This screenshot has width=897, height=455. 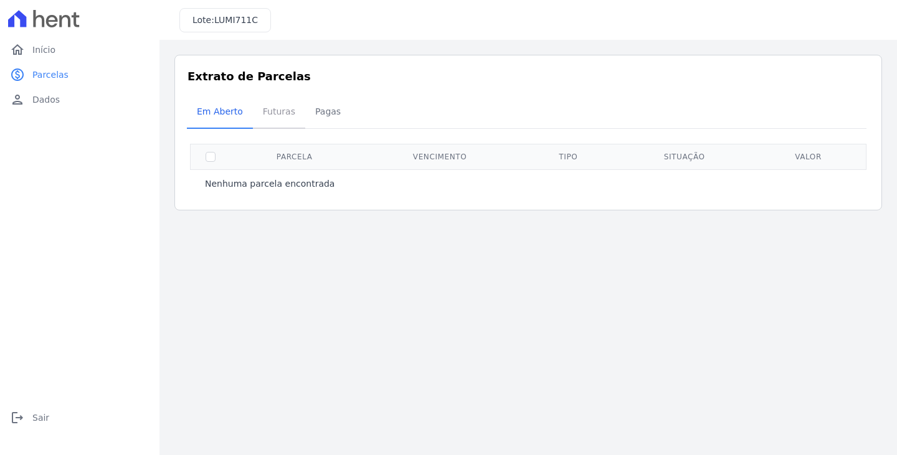 I want to click on th: Vencimento, so click(x=439, y=156).